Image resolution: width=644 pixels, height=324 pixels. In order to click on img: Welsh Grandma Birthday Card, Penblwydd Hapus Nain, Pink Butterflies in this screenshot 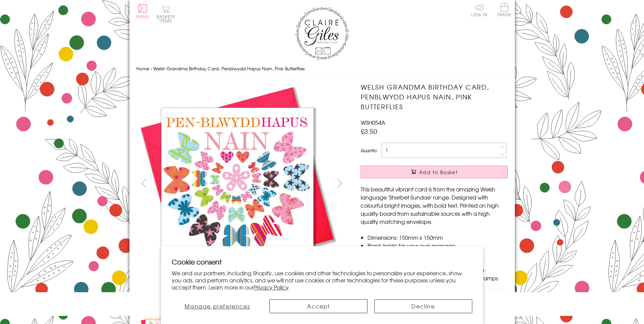, I will do `click(238, 183)`.